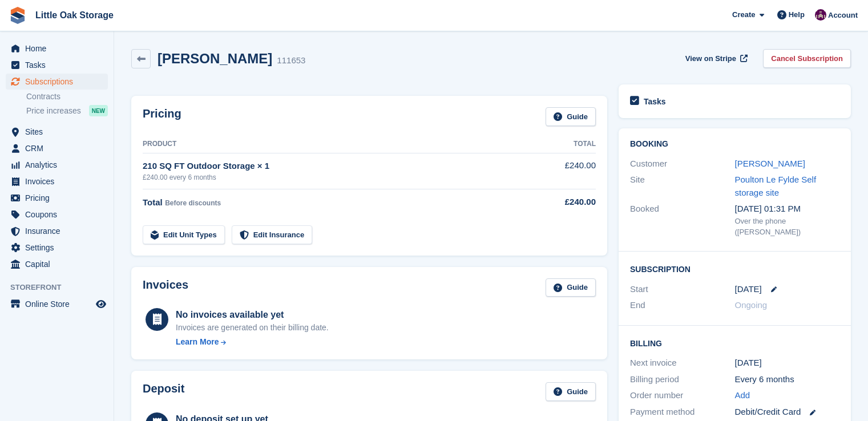  What do you see at coordinates (682, 395) in the screenshot?
I see `div: Order number` at bounding box center [682, 395].